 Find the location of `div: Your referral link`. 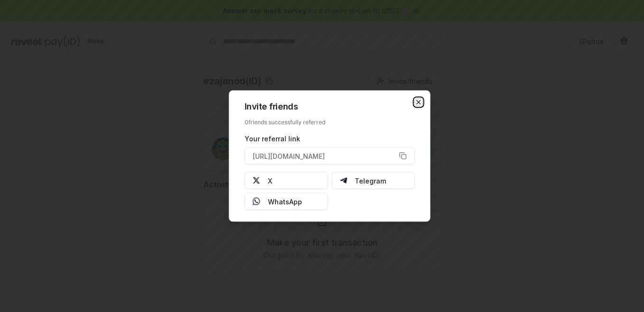

div: Your referral link is located at coordinates (330, 138).